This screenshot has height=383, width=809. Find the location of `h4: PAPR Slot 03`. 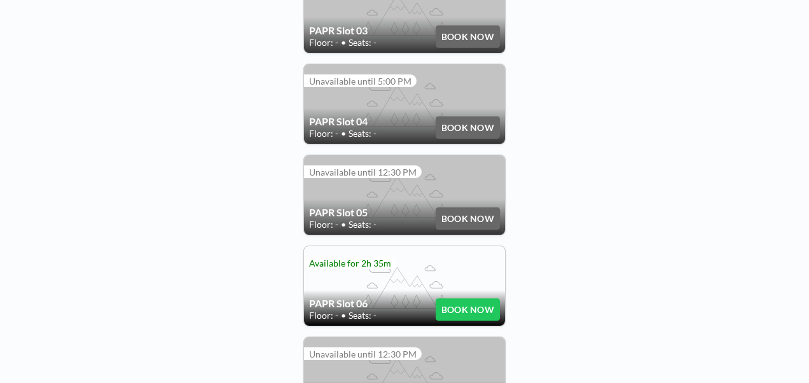

h4: PAPR Slot 03 is located at coordinates (372, 31).